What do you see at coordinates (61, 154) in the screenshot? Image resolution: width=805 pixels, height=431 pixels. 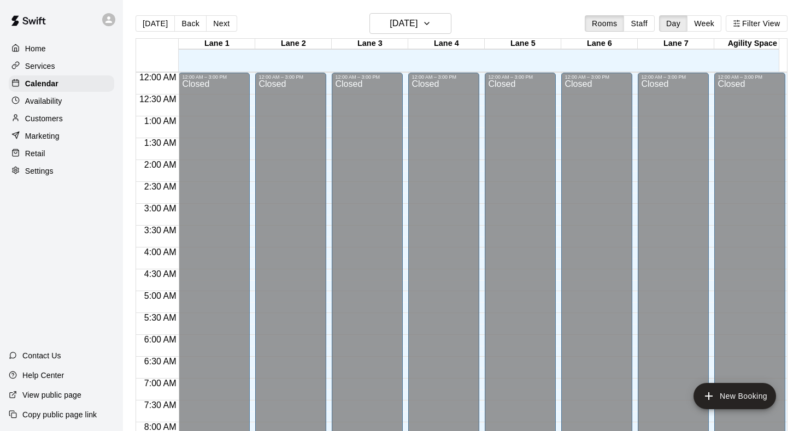 I see `div: Retail` at bounding box center [61, 154].